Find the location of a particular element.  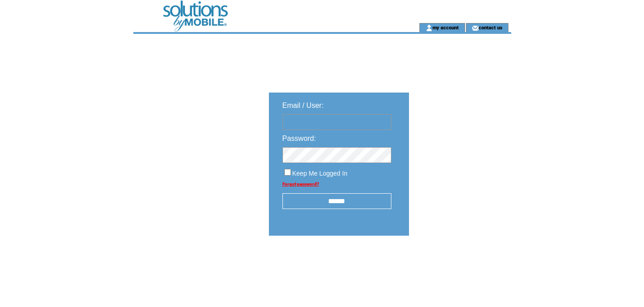

img: transparent.png;jsessionid=9000D194E10A1FB85A0F07F90CF042C4 is located at coordinates (458, 264).